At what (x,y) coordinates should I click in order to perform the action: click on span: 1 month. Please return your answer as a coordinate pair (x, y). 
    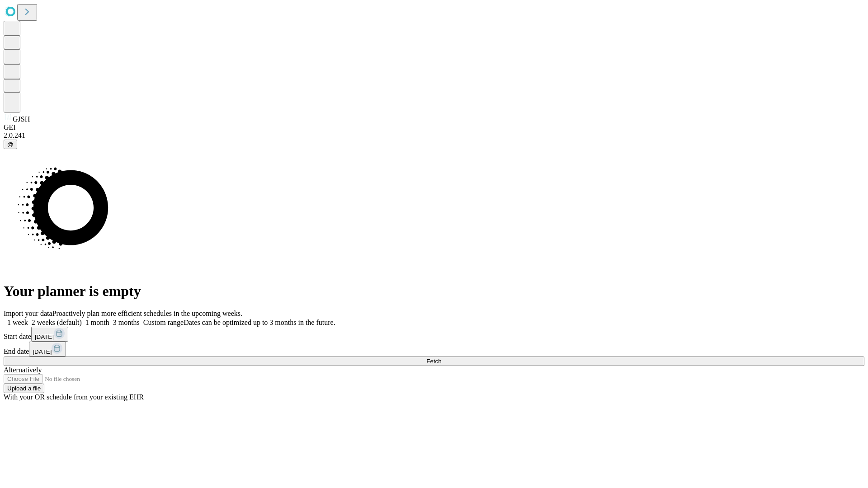
    Looking at the image, I should click on (97, 322).